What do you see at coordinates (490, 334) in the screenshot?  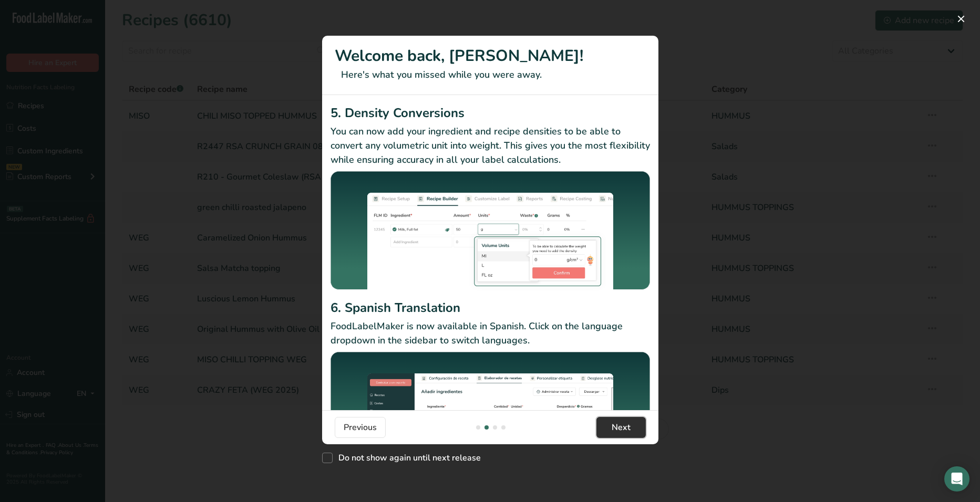 I see `p: FoodLabelMaker is now available in Spanish. Click on the language dropdown in the sidebar to swit...` at bounding box center [490, 334].